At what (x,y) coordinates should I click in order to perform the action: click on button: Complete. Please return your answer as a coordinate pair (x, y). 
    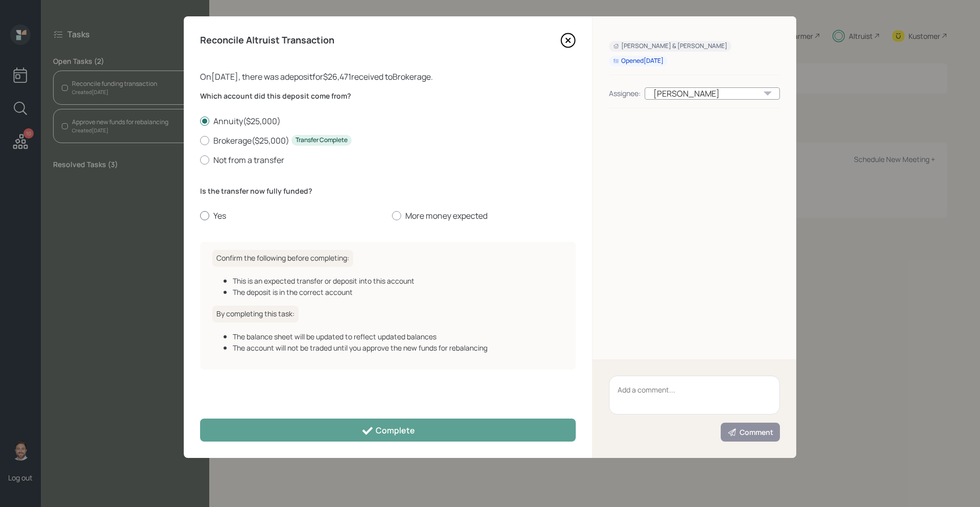
    Looking at the image, I should click on (388, 430).